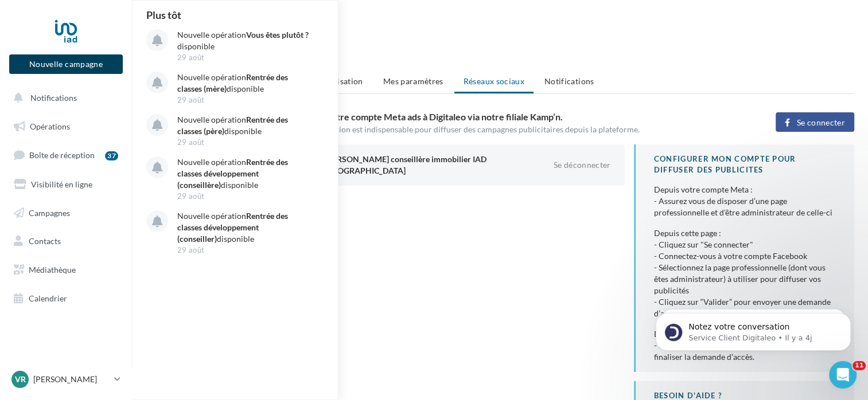 Image resolution: width=868 pixels, height=400 pixels. I want to click on span: Mes paramètres, so click(413, 81).